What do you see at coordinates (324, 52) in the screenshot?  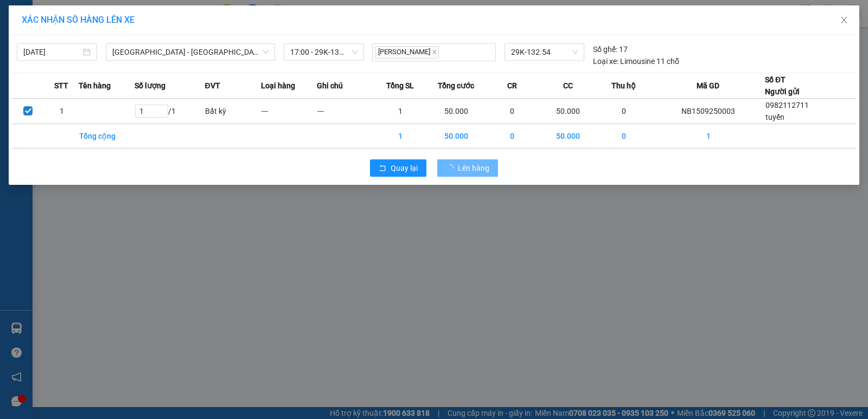 I see `span: 17:00 - 29K-132.54` at bounding box center [324, 52].